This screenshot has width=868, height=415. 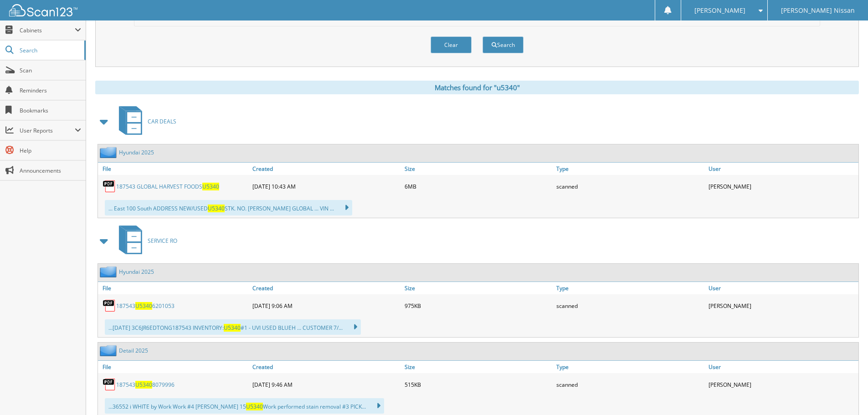 What do you see at coordinates (451, 45) in the screenshot?
I see `button: Clear` at bounding box center [451, 45].